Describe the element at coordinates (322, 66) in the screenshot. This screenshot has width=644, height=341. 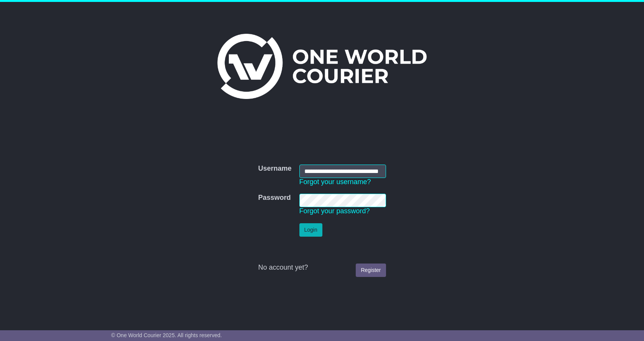
I see `img: One World` at that location.